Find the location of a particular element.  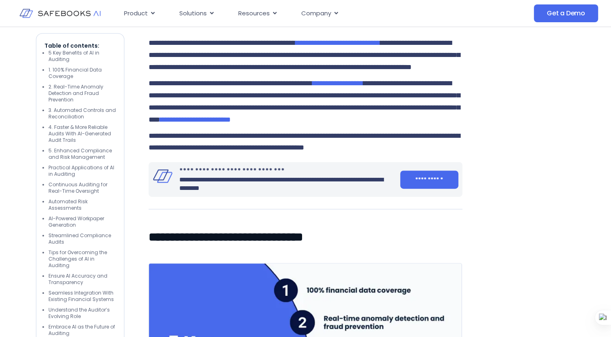

span: Product is located at coordinates (136, 13).